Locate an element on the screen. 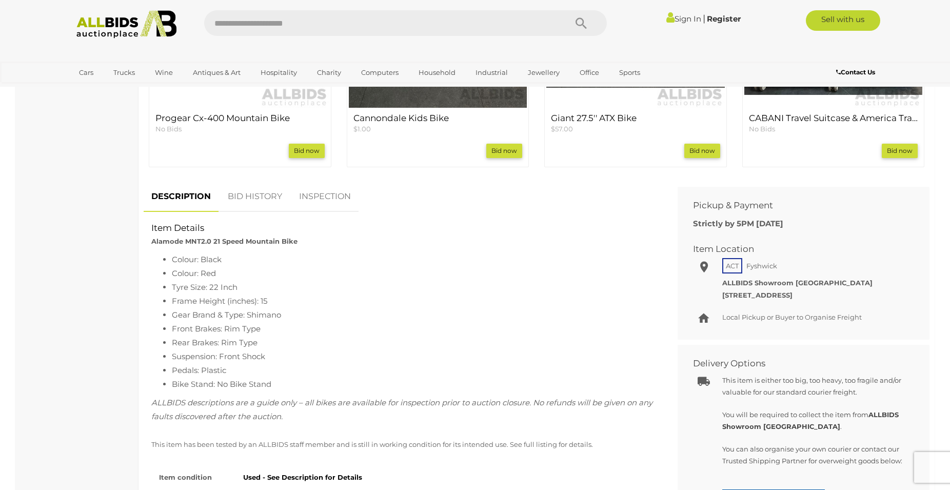 The width and height of the screenshot is (950, 490). li: Colour: Red is located at coordinates (413, 273).